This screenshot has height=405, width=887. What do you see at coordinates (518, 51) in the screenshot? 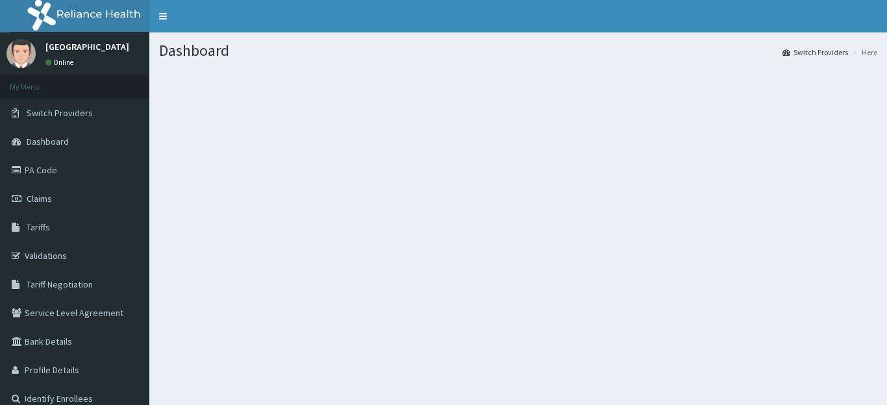
I see `h1: Dashboard` at bounding box center [518, 51].